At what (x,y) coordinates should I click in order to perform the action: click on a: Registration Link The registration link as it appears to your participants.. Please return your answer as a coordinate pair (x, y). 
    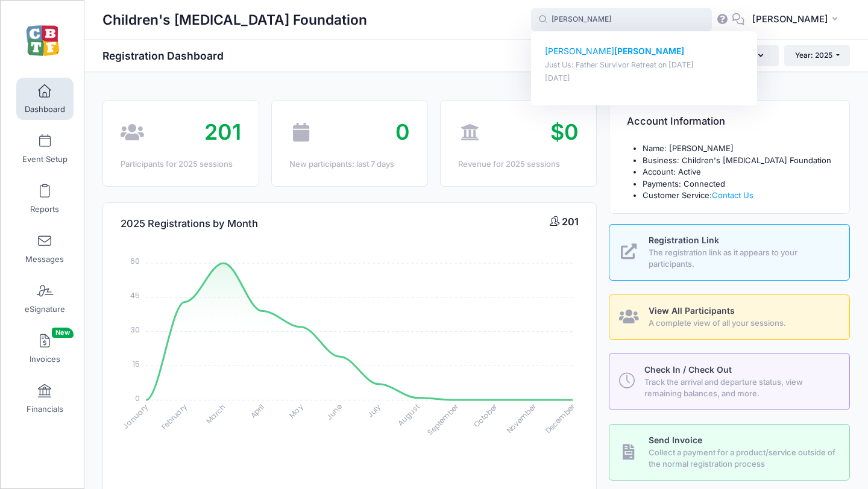
    Looking at the image, I should click on (730, 253).